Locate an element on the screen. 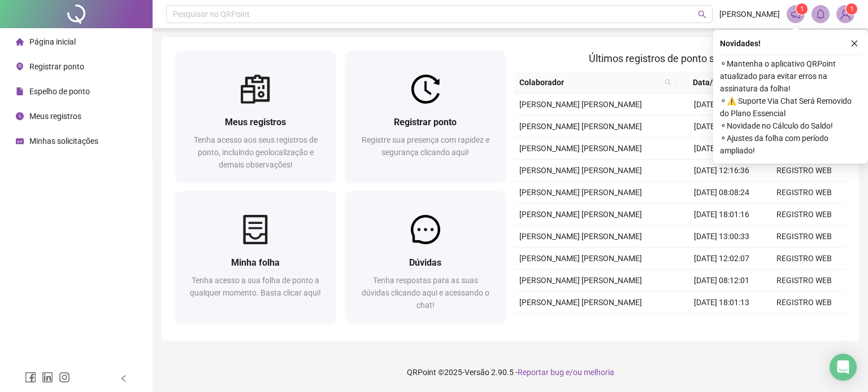 The height and width of the screenshot is (392, 868). a: Minha folhaTenha acesso a sua folha de ponto a qualquer momento. Basta clicar aqui! is located at coordinates (256, 257).